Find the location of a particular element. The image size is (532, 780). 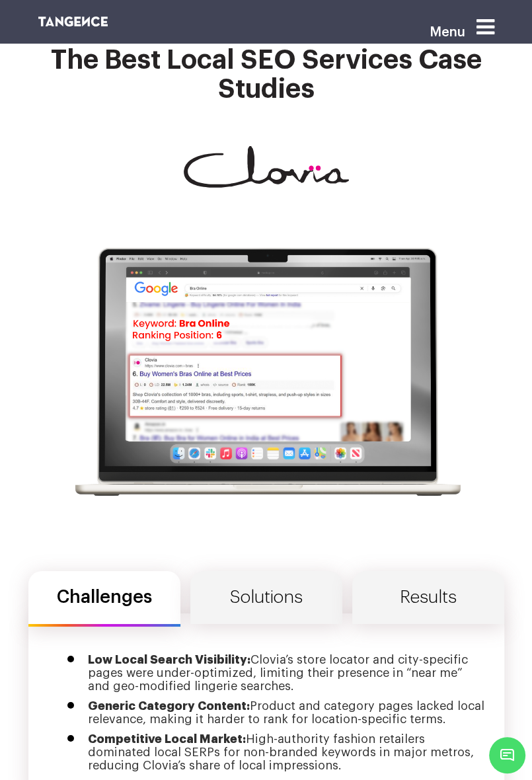

a: Menu is located at coordinates (485, 33).